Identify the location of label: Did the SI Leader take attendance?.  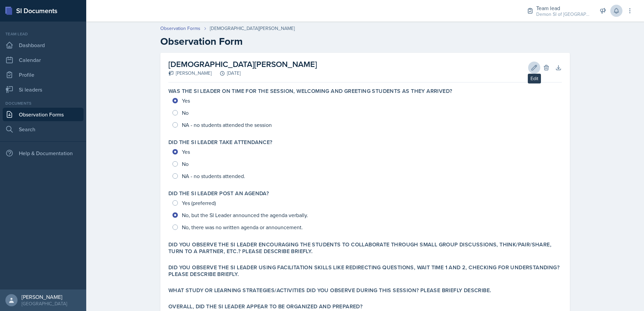
(220, 143).